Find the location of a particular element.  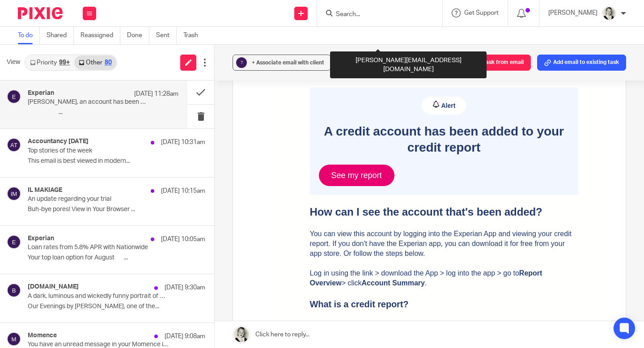

strong: Your credit score and report are updated every 30 days, is located at coordinates (129, 323).